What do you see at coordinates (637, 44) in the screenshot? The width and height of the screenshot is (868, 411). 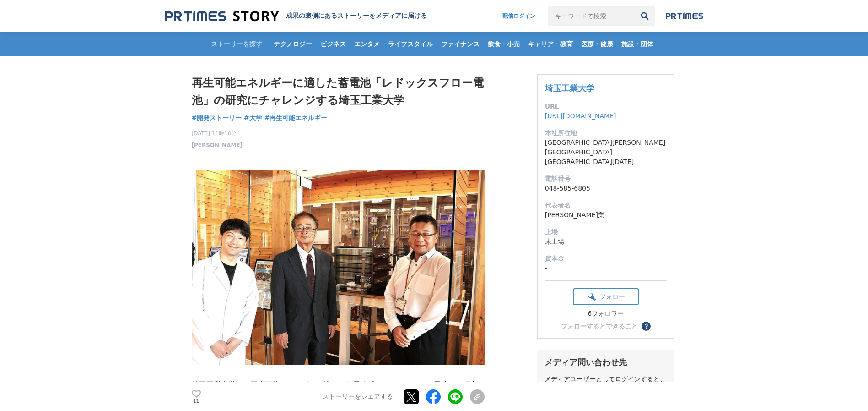 I see `span: 施設・団体` at bounding box center [637, 44].